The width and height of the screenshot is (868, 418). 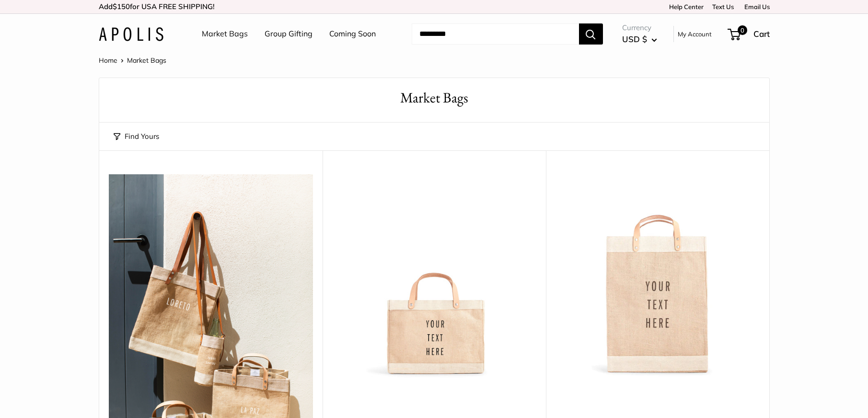 I want to click on button: USD $, so click(x=639, y=39).